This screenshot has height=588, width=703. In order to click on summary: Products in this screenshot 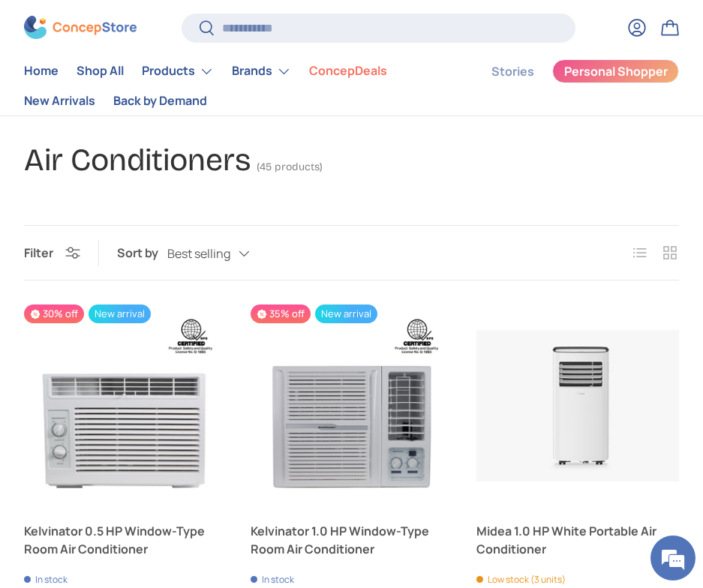, I will do `click(178, 71)`.